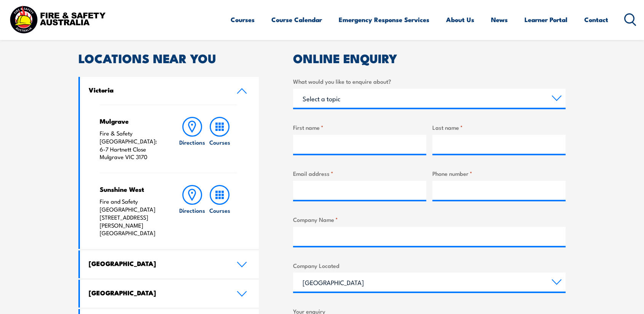 The width and height of the screenshot is (644, 314). Describe the element at coordinates (359, 173) in the screenshot. I see `label: Email address` at that location.